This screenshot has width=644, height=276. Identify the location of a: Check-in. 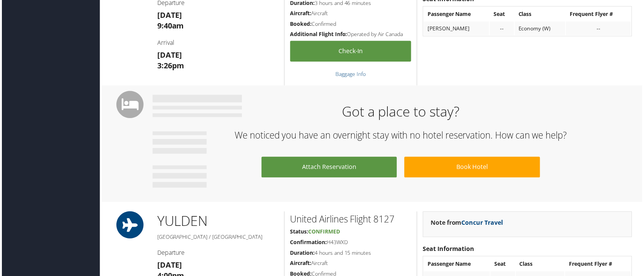
(350, 51).